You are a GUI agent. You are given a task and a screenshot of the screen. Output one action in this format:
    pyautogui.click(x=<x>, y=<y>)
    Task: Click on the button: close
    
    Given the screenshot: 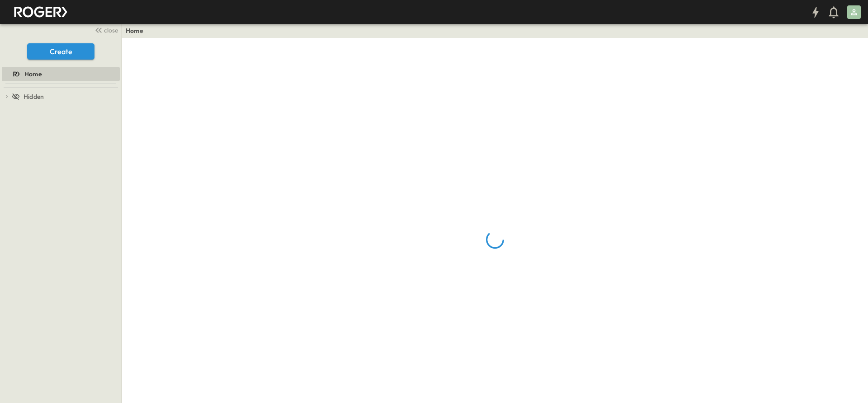 What is the action you would take?
    pyautogui.click(x=105, y=30)
    